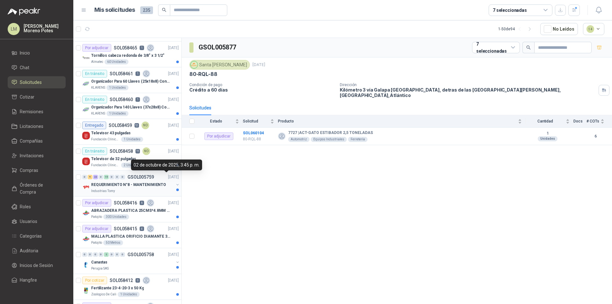  What do you see at coordinates (125, 48) in the screenshot?
I see `p: SOL058465` at bounding box center [125, 48].